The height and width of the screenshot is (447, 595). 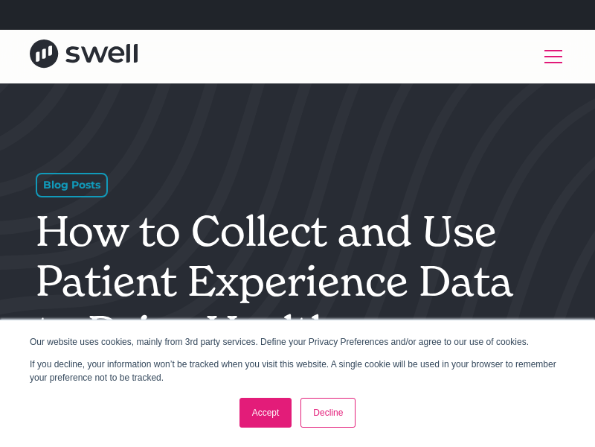 I want to click on a: Decline, so click(x=328, y=412).